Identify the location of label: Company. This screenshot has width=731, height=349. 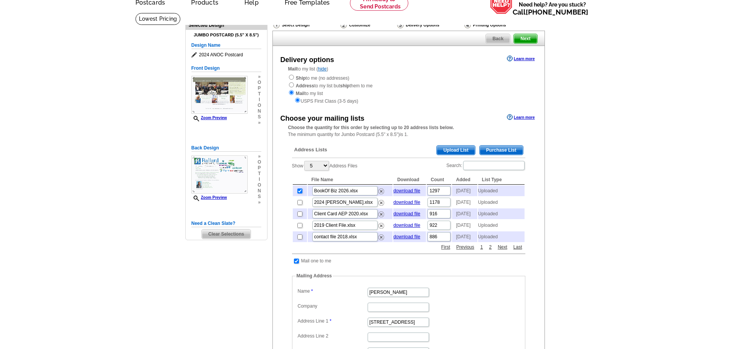
(332, 307).